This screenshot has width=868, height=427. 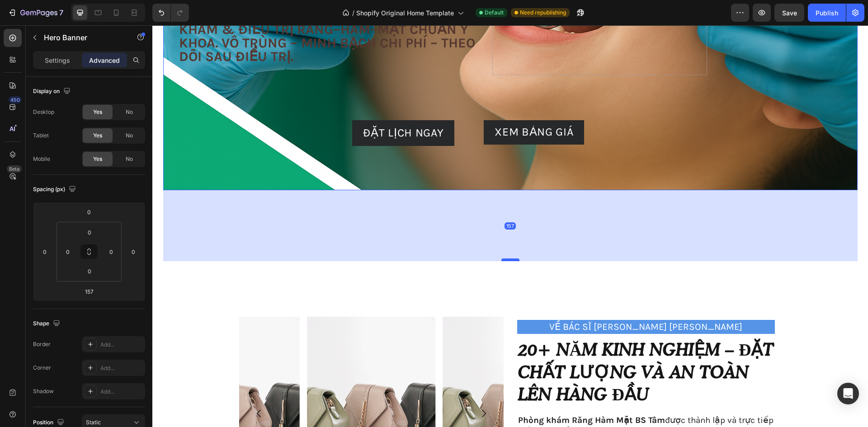 I want to click on button: Carousel Next Arrow, so click(x=331, y=388).